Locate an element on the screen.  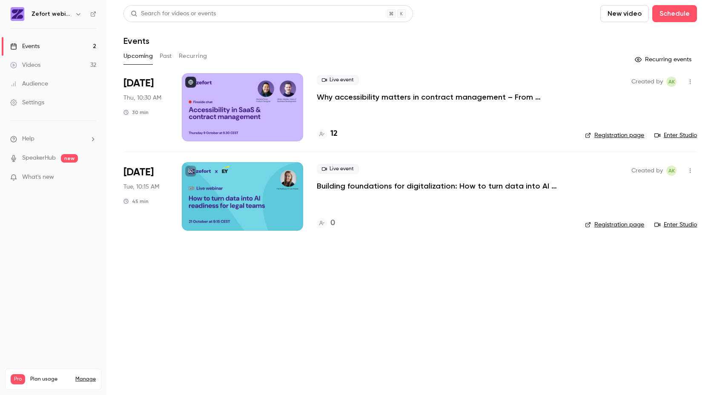
div: Events is located at coordinates (25, 46).